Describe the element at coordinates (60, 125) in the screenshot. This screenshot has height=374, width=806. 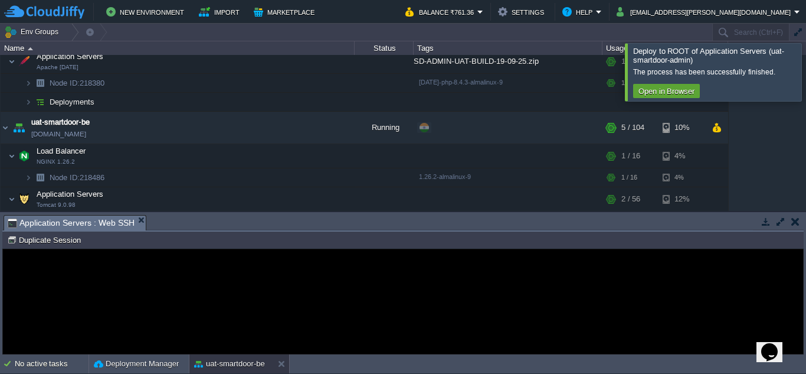
I see `span: uat-smartdoor-be` at that location.